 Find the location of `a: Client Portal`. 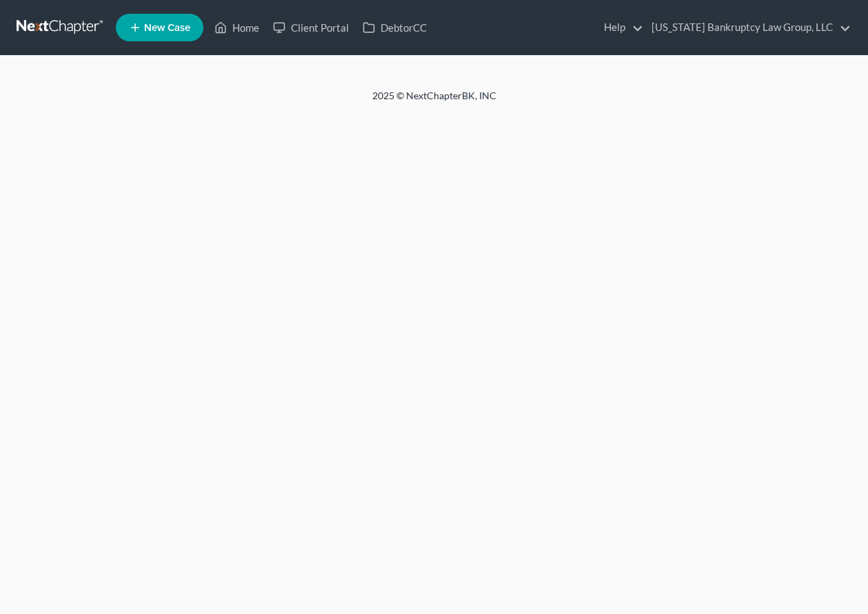

a: Client Portal is located at coordinates (311, 27).